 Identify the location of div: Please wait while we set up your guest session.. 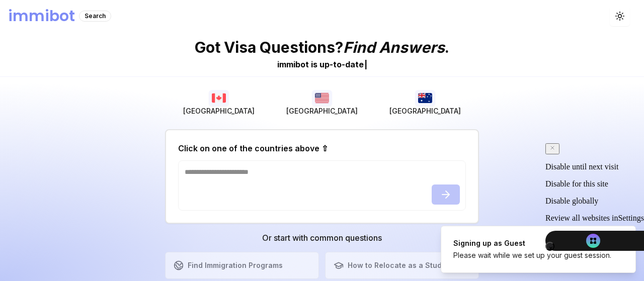
(533, 255).